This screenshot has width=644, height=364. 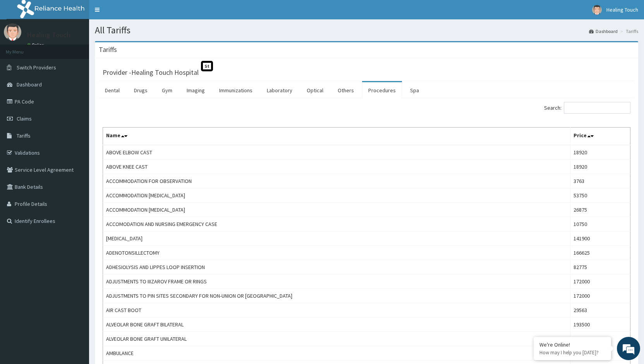 I want to click on td: ABOVE KNEE CAST, so click(x=337, y=167).